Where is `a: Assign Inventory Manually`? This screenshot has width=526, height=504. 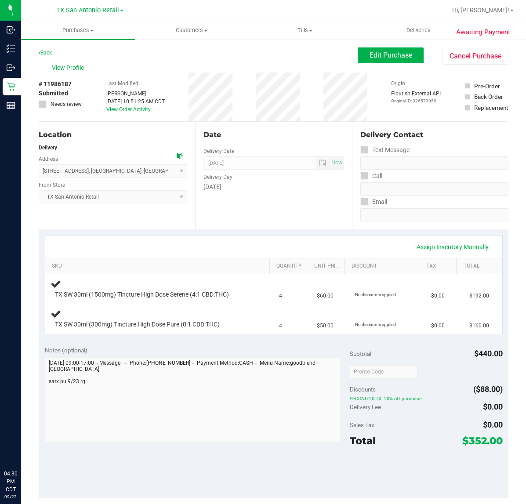 a: Assign Inventory Manually is located at coordinates (453, 247).